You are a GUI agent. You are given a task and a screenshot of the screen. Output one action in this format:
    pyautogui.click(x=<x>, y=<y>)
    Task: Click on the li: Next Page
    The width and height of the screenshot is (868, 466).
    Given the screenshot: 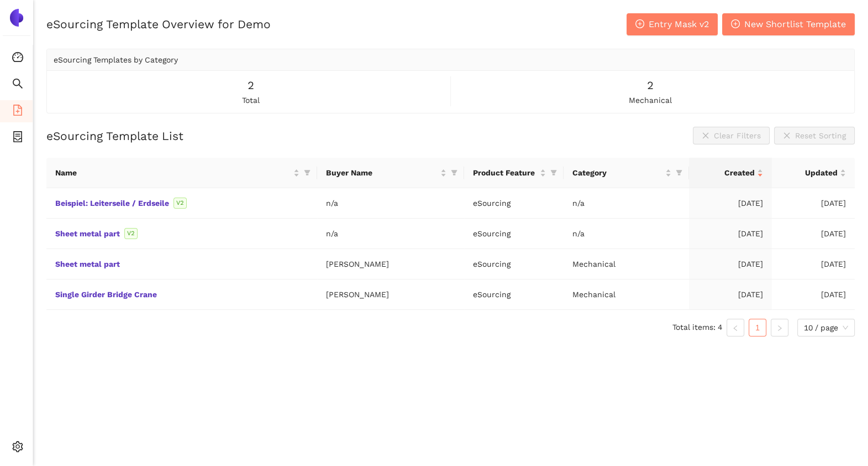 What is the action you would take?
    pyautogui.click(x=780, y=328)
    